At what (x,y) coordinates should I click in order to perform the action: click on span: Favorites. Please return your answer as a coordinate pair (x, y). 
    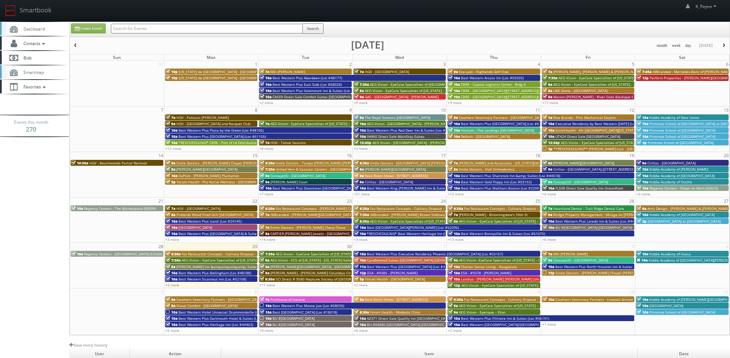
    Looking at the image, I should click on (33, 86).